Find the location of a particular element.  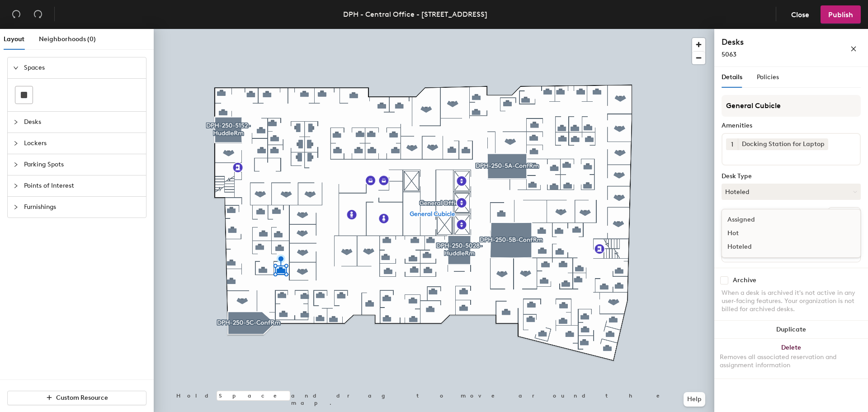

span: Points of Interest is located at coordinates (82, 186).